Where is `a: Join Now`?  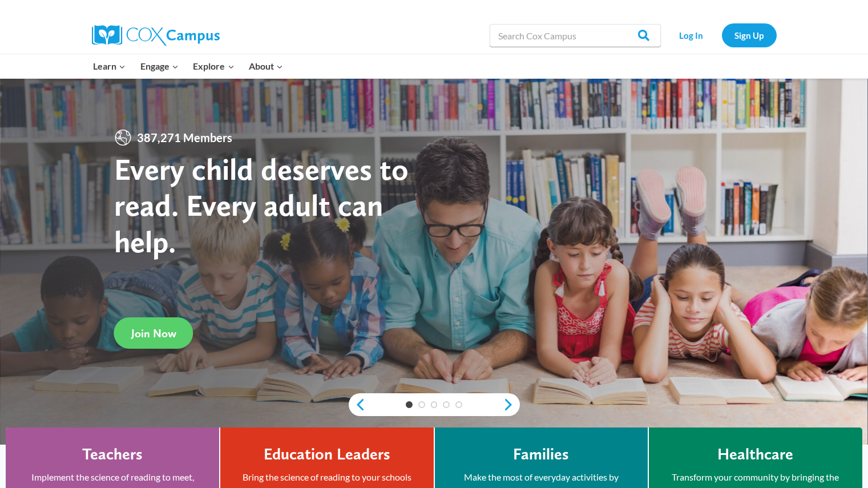 a: Join Now is located at coordinates (153, 333).